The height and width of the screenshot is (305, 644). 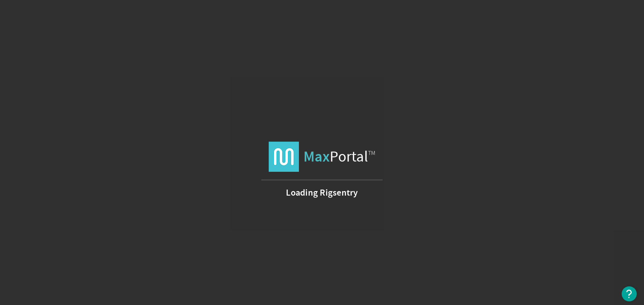 What do you see at coordinates (629, 294) in the screenshot?
I see `button: Open Resource Center` at bounding box center [629, 294].